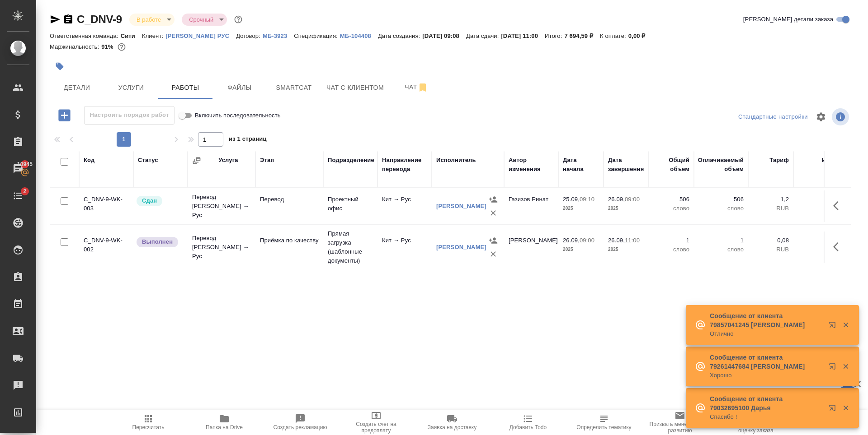 The height and width of the screenshot is (435, 868). Describe the element at coordinates (766, 403) in the screenshot. I see `p: Сообщение от клиента 79032695100 Дарья` at that location.